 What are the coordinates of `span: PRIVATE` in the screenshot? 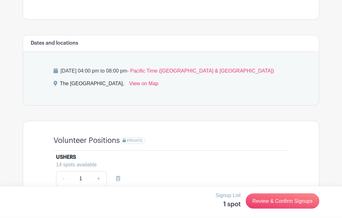 It's located at (135, 141).